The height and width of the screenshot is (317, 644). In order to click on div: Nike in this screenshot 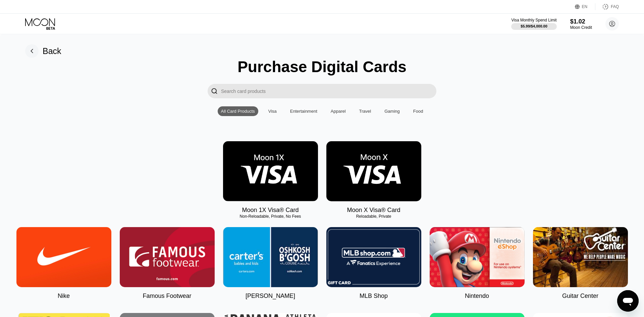, I will do `click(64, 296)`.